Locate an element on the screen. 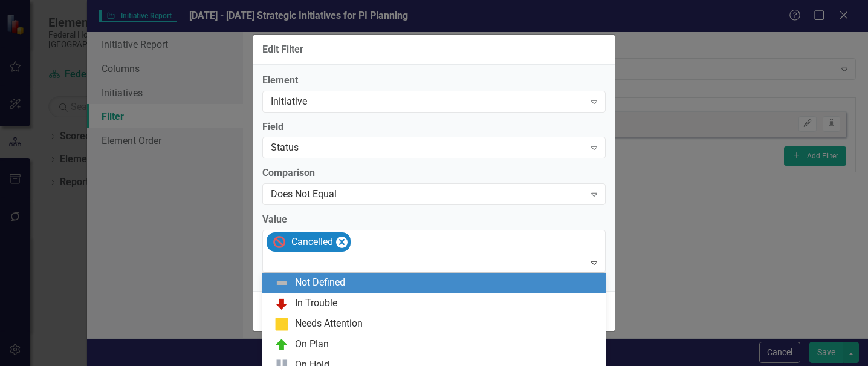  div: Needs Attention is located at coordinates (329, 323).